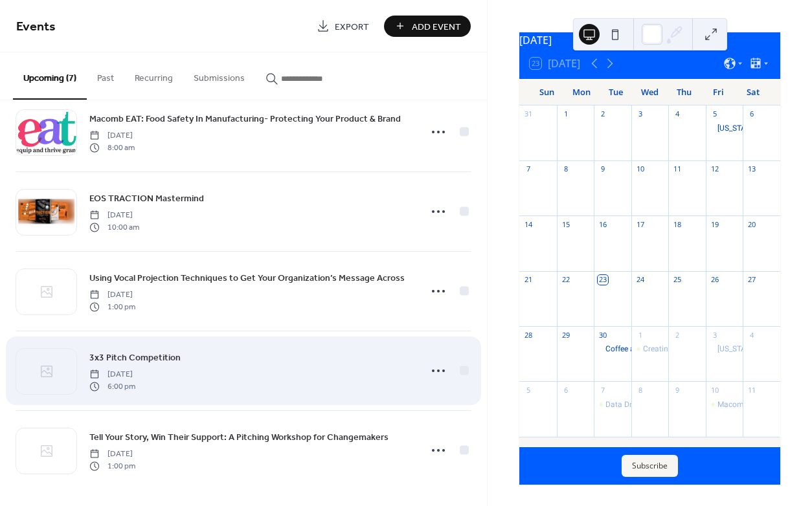 This screenshot has width=812, height=506. What do you see at coordinates (751, 169) in the screenshot?
I see `div: 13` at bounding box center [751, 169].